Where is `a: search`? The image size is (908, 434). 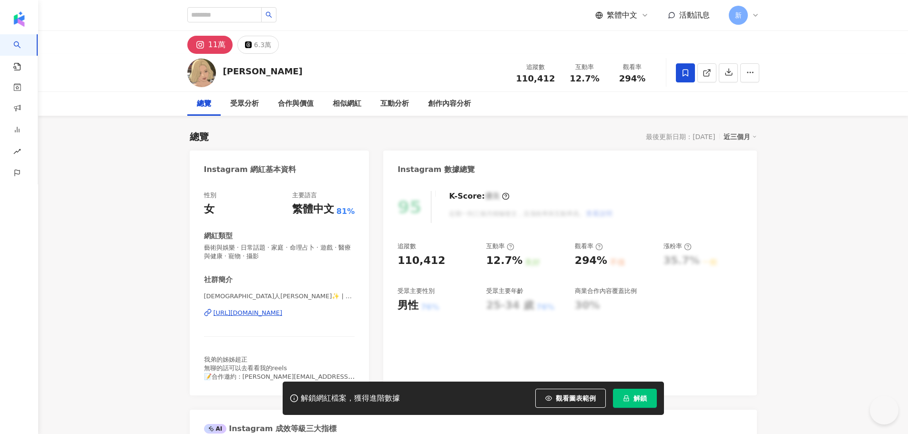
a: search is located at coordinates (23, 53).